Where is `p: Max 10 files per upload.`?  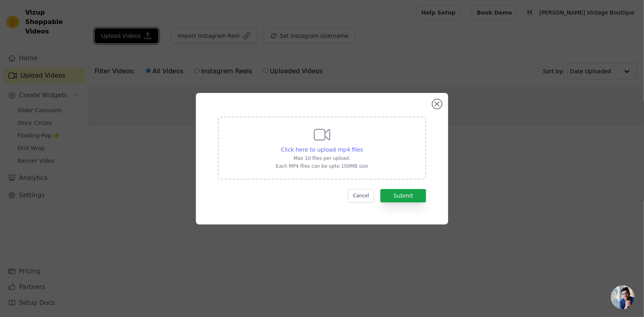 p: Max 10 files per upload. is located at coordinates (322, 158).